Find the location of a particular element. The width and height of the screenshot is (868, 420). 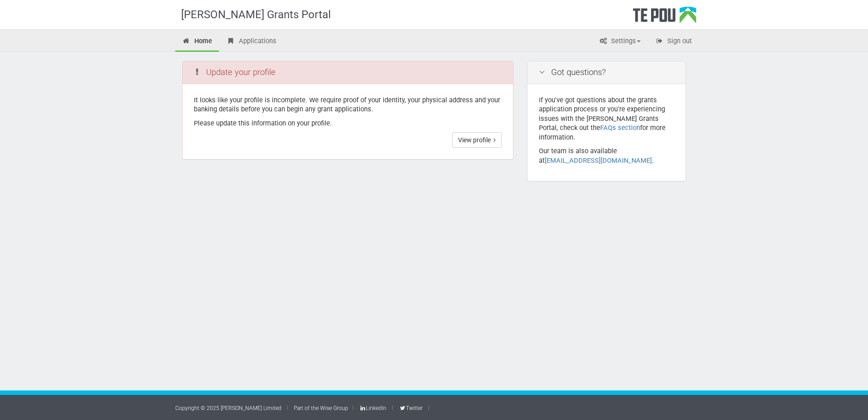

p: If you've got questions about the grants application process or you're experiencing issues with t... is located at coordinates (607, 118).